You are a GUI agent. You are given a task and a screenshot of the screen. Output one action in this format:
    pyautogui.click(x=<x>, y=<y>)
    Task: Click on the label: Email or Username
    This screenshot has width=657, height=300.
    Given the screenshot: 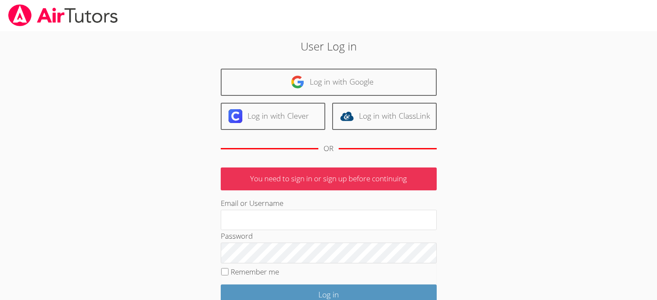 What is the action you would take?
    pyautogui.click(x=252, y=203)
    